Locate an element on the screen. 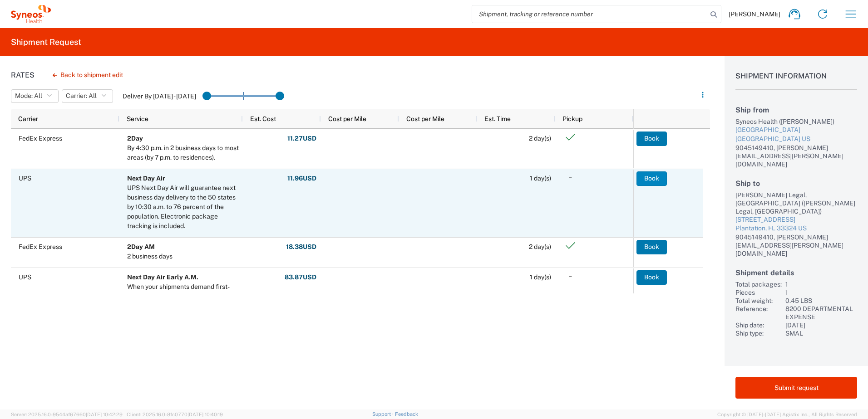  h2: Ship from is located at coordinates (796, 109).